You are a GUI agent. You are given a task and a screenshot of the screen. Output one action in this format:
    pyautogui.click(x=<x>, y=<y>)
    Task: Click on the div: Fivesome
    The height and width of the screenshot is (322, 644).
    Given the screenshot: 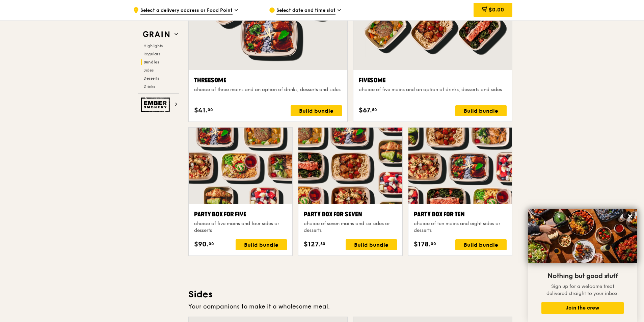 What is the action you would take?
    pyautogui.click(x=433, y=80)
    